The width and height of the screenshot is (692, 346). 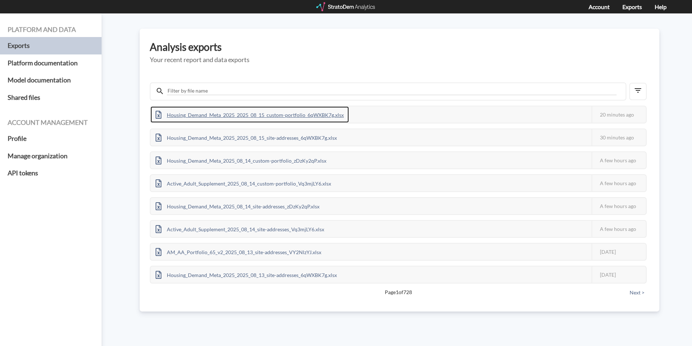 What do you see at coordinates (51, 139) in the screenshot?
I see `a: Profile` at bounding box center [51, 139].